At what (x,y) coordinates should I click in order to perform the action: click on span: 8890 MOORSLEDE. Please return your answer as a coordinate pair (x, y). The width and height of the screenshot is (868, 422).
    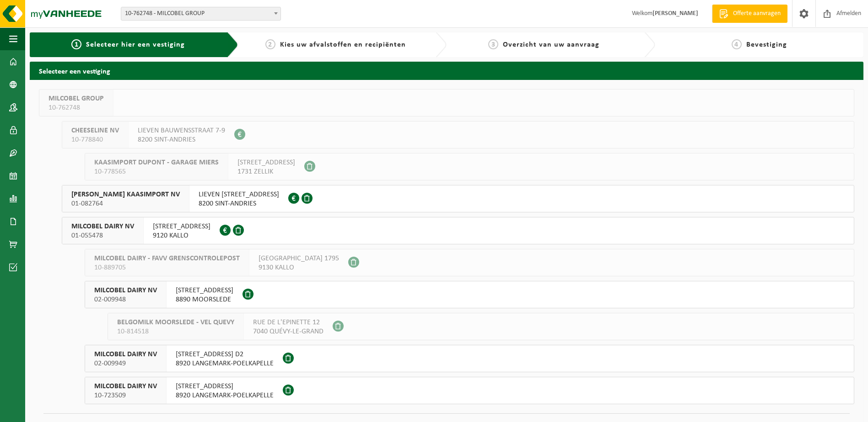
    Looking at the image, I should click on (204, 300).